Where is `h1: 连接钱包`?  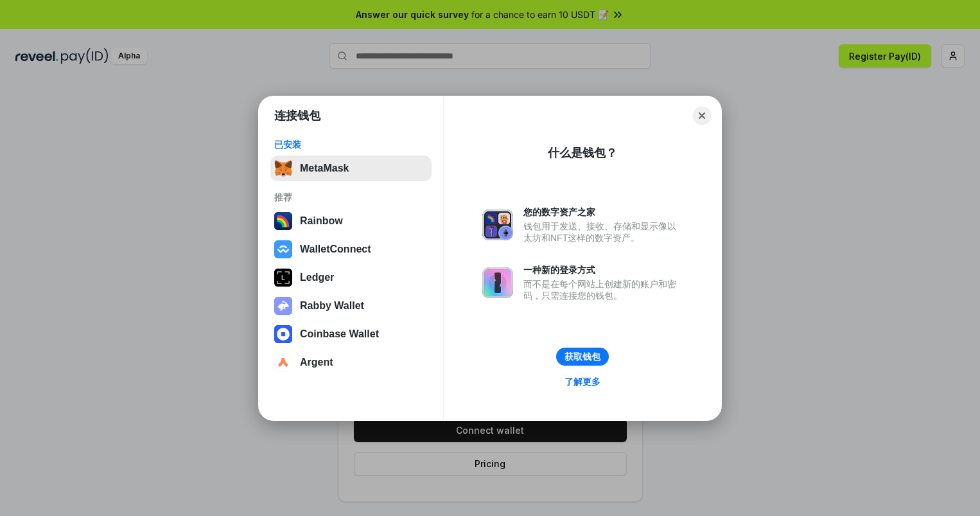
h1: 连接钱包 is located at coordinates (297, 116).